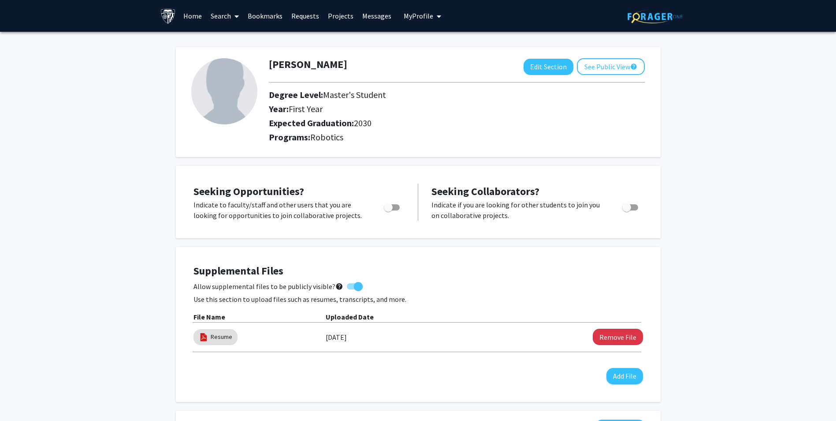 The image size is (836, 421). What do you see at coordinates (305, 16) in the screenshot?
I see `a: Requests` at bounding box center [305, 16].